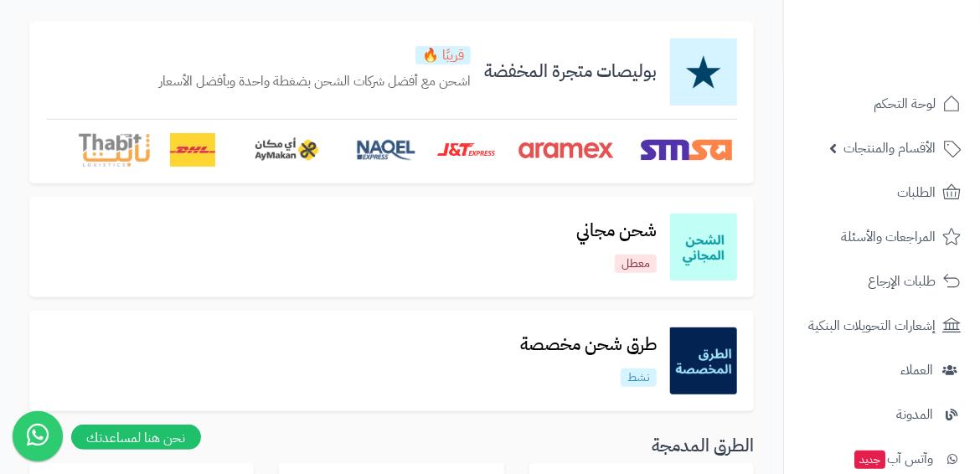  What do you see at coordinates (638, 377) in the screenshot?
I see `p: نشط` at bounding box center [638, 377].